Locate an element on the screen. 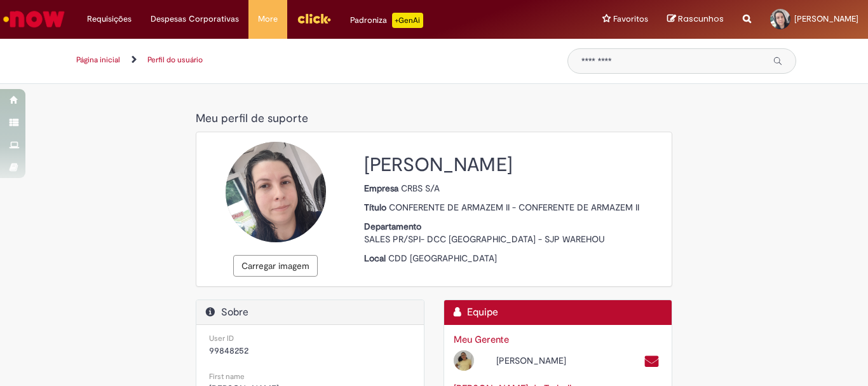 This screenshot has width=868, height=386. a: Página inicial is located at coordinates (98, 60).